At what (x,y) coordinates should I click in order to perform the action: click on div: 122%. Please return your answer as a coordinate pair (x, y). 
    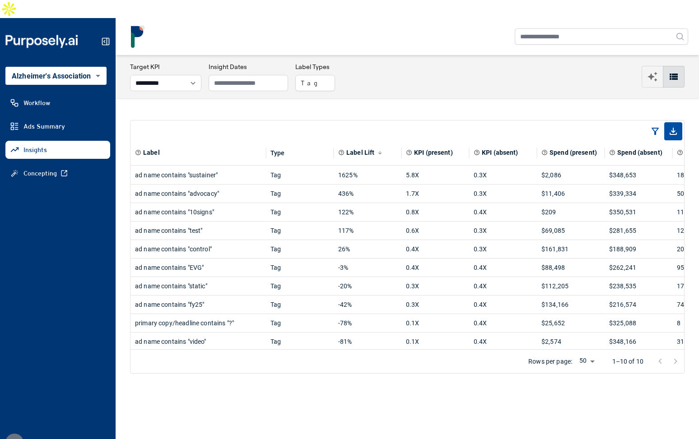
    Looking at the image, I should click on (367, 212).